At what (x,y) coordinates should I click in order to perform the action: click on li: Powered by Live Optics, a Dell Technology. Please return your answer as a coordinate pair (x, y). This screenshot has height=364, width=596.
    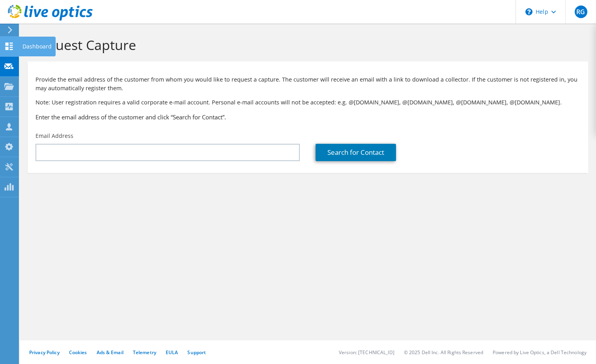
    Looking at the image, I should click on (540, 352).